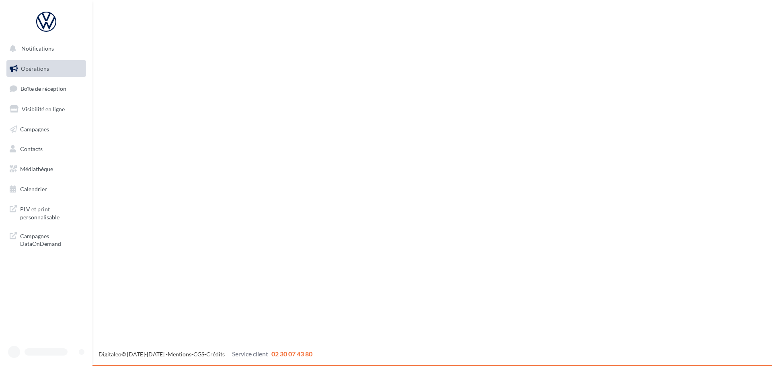 The height and width of the screenshot is (366, 772). Describe the element at coordinates (215, 354) in the screenshot. I see `a: Crédits` at that location.